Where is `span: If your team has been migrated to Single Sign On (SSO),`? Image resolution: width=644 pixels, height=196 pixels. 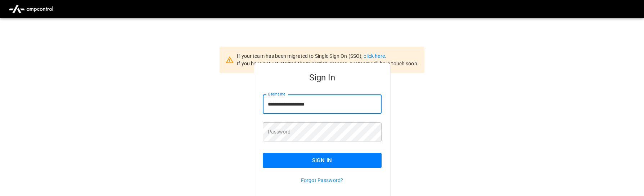
span: If your team has been migrated to Single Sign On (SSO), is located at coordinates (300, 56).